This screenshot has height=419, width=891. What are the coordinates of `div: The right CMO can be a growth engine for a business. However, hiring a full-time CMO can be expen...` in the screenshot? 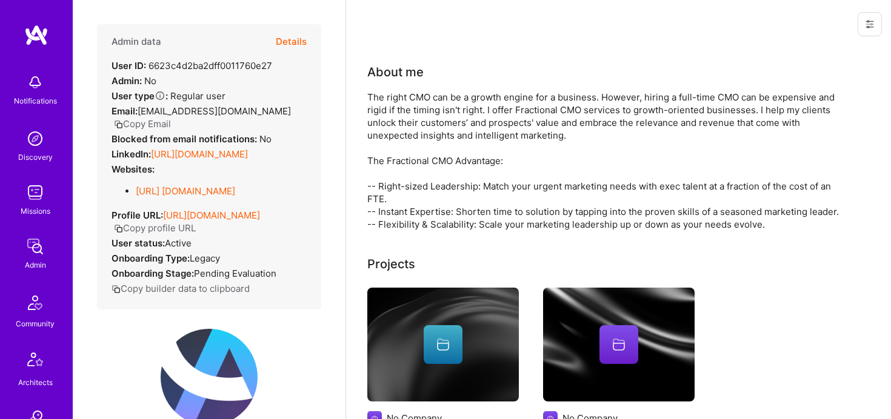 It's located at (610, 161).